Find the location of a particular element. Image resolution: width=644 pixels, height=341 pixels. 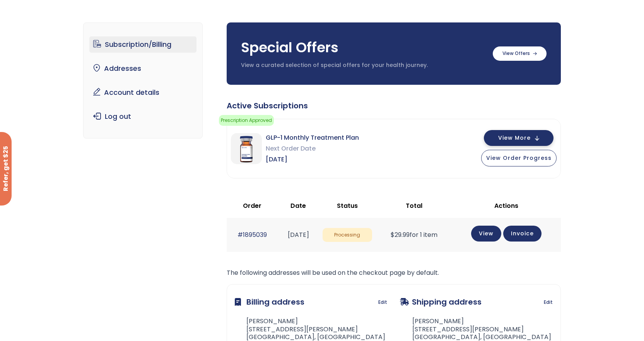

a: View is located at coordinates (486, 233).